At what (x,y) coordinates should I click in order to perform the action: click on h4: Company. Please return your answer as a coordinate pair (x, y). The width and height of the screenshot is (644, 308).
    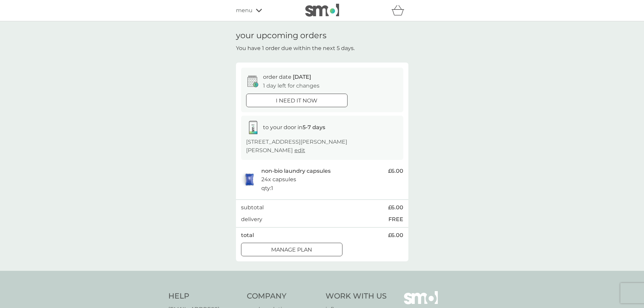
    Looking at the image, I should click on (283, 296).